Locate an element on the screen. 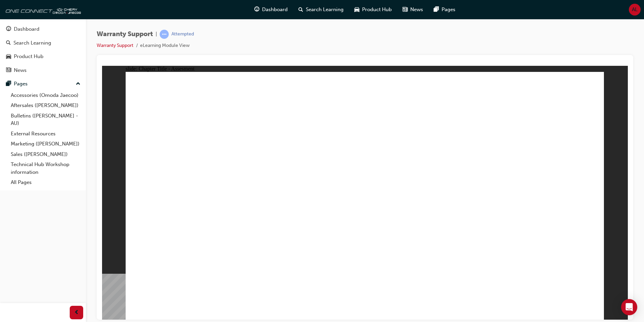 The height and width of the screenshot is (322, 644). a: car-iconProduct Hub is located at coordinates (373, 9).